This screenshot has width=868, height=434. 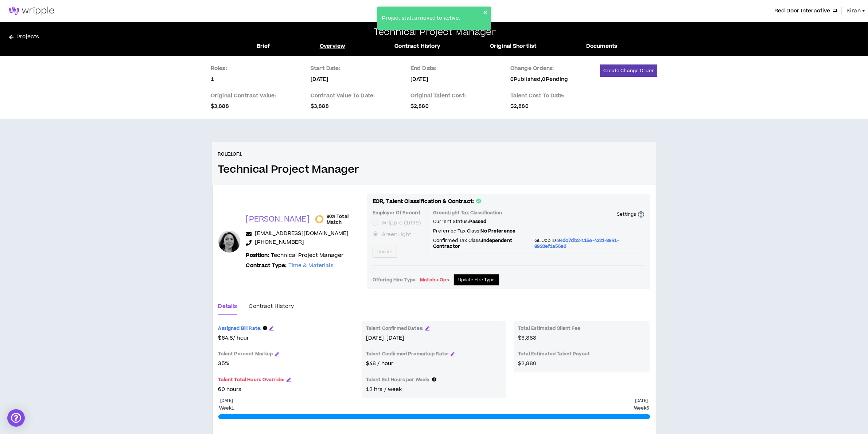 I want to click on b: Position:, so click(x=258, y=255).